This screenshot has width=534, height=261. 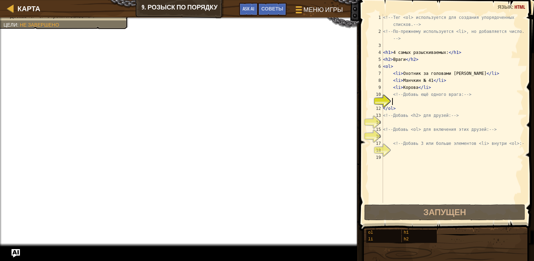 What do you see at coordinates (370, 239) in the screenshot?
I see `span: li` at bounding box center [370, 239].